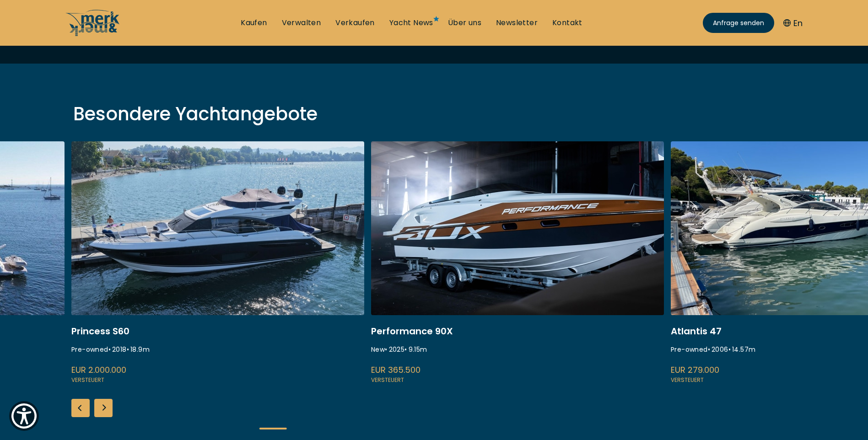  Describe the element at coordinates (517, 23) in the screenshot. I see `a: Newsletter` at that location.